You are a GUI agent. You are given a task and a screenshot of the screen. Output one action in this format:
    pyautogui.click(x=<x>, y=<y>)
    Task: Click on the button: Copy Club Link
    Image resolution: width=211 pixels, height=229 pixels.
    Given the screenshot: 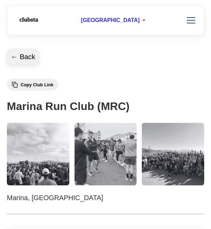 What is the action you would take?
    pyautogui.click(x=32, y=85)
    